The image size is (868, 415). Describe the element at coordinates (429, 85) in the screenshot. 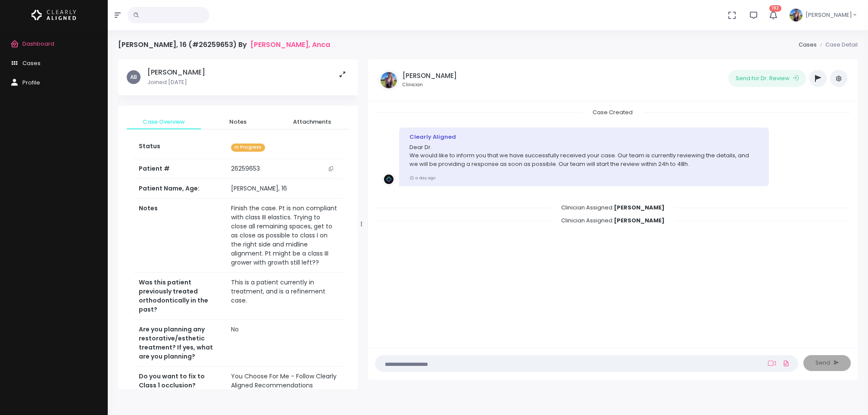

I see `small: Clinician` at that location.